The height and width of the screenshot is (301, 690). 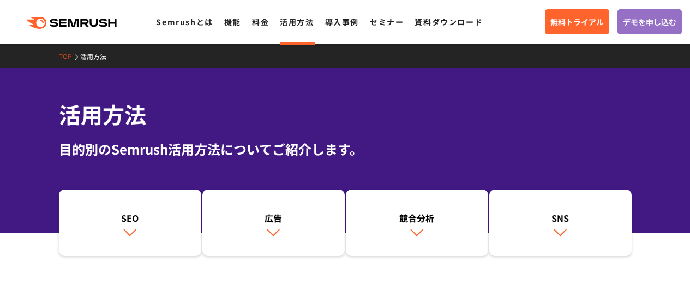 I want to click on a: デモを申し込む, so click(x=650, y=22).